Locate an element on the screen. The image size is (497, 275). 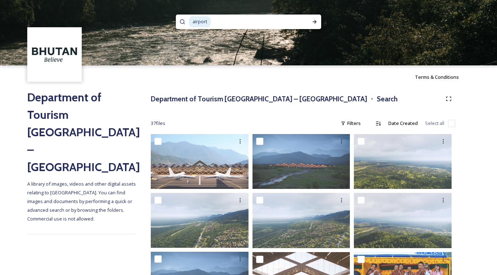
img: GMC_V12_Airport neighborhood_1.jpg is located at coordinates (402, 220).